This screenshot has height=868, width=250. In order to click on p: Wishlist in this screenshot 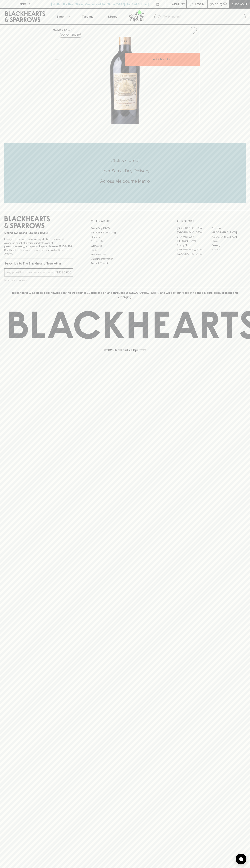, I will do `click(178, 4)`.